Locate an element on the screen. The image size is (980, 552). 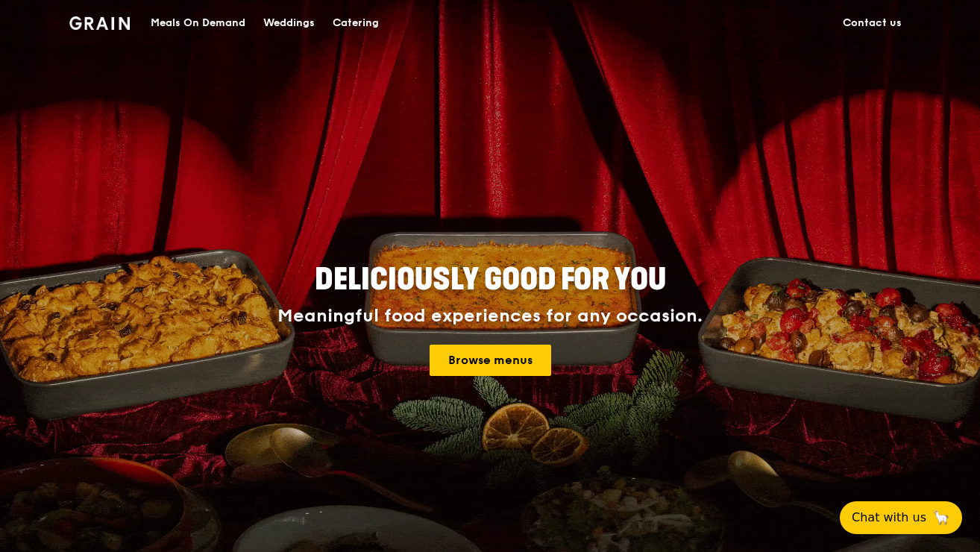
div: Meals On Demand is located at coordinates (198, 23).